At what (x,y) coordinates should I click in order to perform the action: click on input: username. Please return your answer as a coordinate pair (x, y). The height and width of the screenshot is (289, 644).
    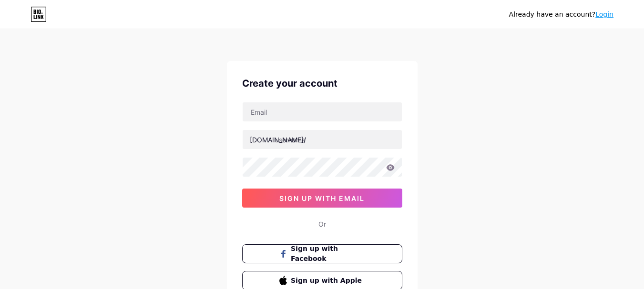
    Looking at the image, I should click on (322, 139).